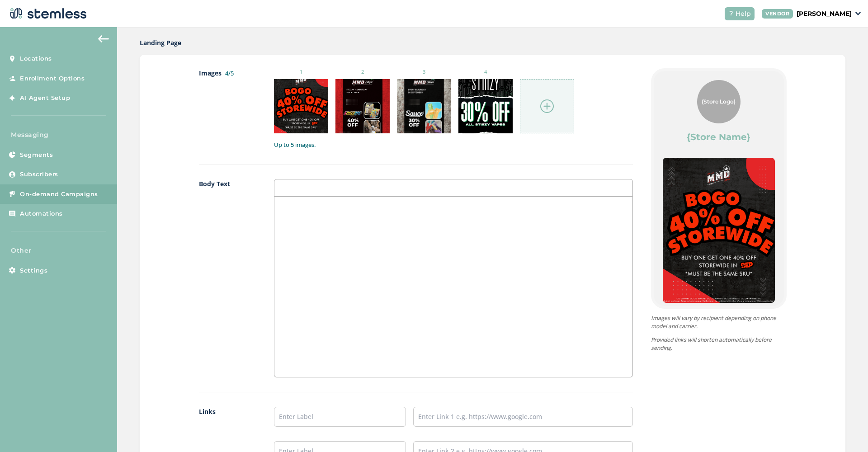 The width and height of the screenshot is (868, 452). What do you see at coordinates (486, 72) in the screenshot?
I see `small: 4` at bounding box center [486, 72].